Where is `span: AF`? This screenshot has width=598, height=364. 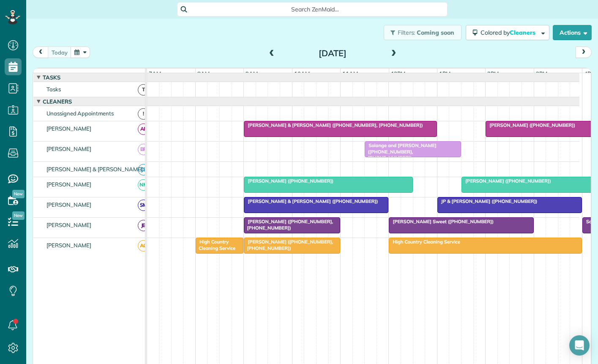
span: AF is located at coordinates (143, 129).